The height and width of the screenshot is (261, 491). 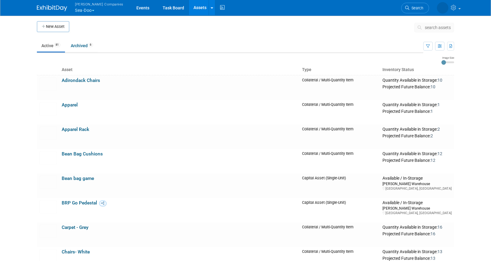 What do you see at coordinates (82, 154) in the screenshot?
I see `a: Bean Bag Cushions` at bounding box center [82, 154].